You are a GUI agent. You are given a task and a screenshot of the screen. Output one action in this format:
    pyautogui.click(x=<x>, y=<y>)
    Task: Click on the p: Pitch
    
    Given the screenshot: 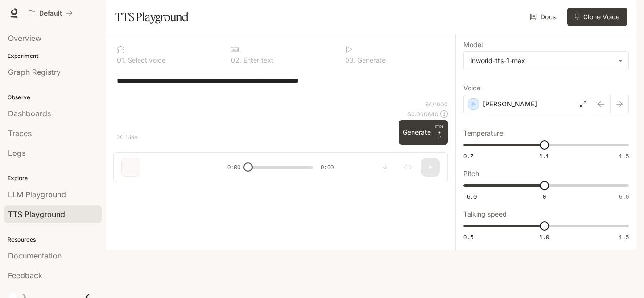 What is the action you would take?
    pyautogui.click(x=471, y=174)
    